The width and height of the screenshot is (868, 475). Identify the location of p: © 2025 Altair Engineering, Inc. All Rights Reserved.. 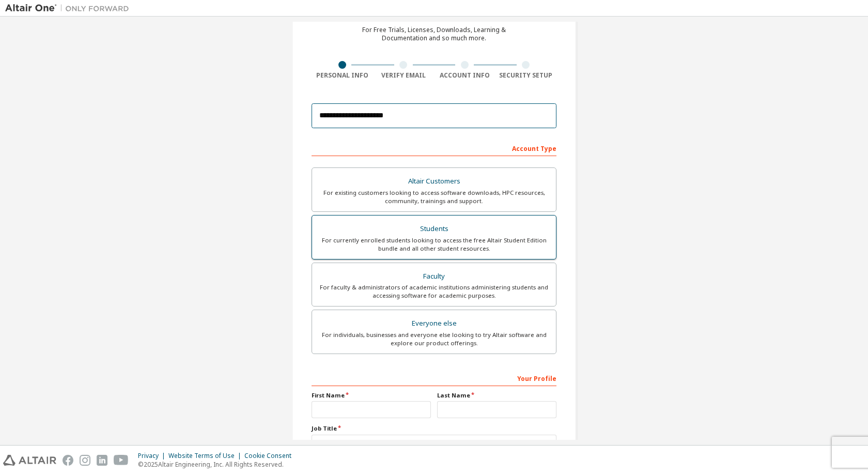
(217, 464).